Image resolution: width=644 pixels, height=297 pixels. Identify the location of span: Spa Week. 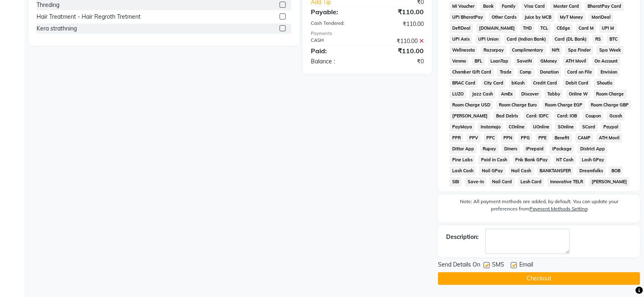
(610, 50).